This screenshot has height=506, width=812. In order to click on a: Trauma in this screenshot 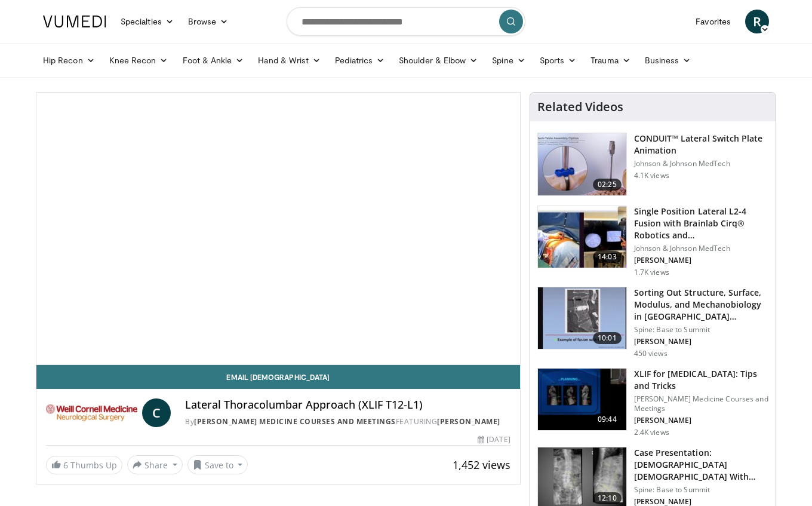, I will do `click(610, 61)`.